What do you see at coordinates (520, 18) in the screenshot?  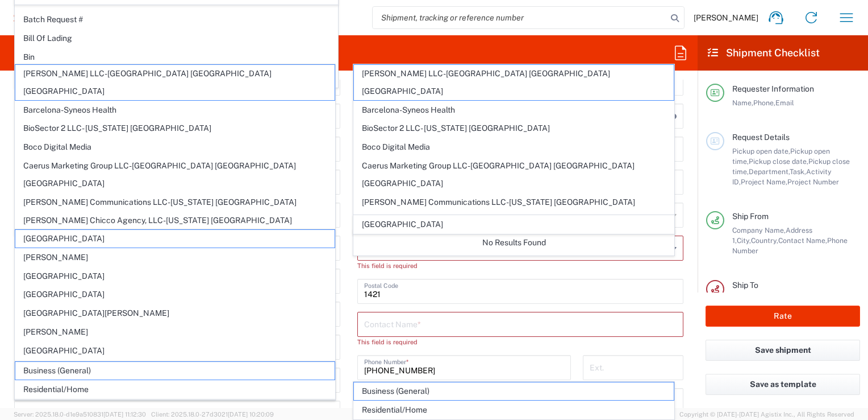 I see `input: Shipment, tracking or reference number` at bounding box center [520, 18].